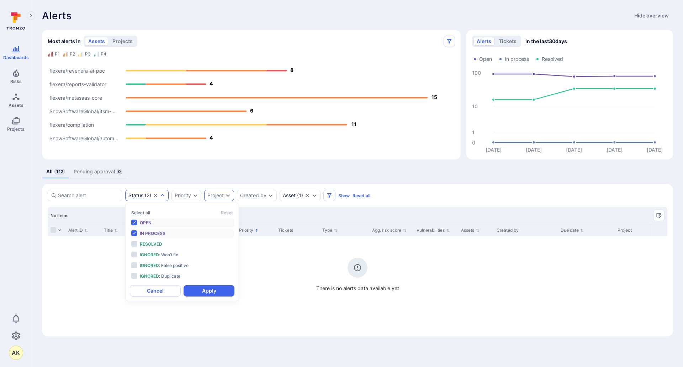 Image resolution: width=683 pixels, height=367 pixels. I want to click on div: open, in process, so click(147, 195).